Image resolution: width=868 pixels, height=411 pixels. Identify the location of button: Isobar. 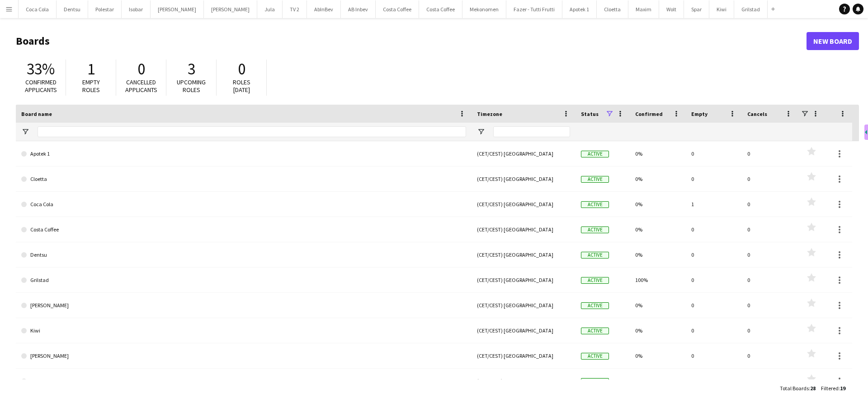
(136, 9).